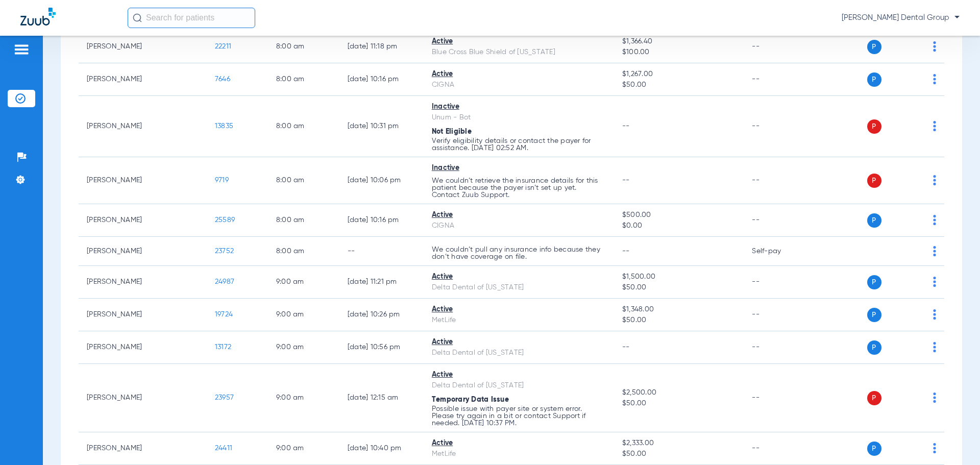 This screenshot has height=465, width=980. What do you see at coordinates (223, 347) in the screenshot?
I see `span: 13172` at bounding box center [223, 347].